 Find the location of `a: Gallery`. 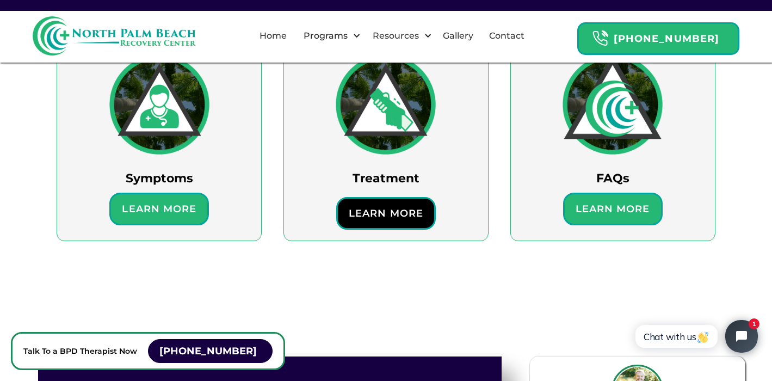

a: Gallery is located at coordinates (458, 36).